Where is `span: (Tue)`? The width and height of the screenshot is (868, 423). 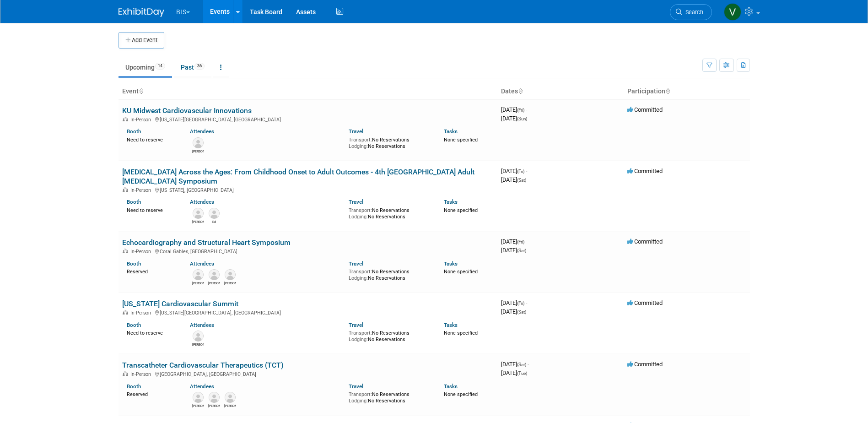 span: (Tue) is located at coordinates (522, 373).